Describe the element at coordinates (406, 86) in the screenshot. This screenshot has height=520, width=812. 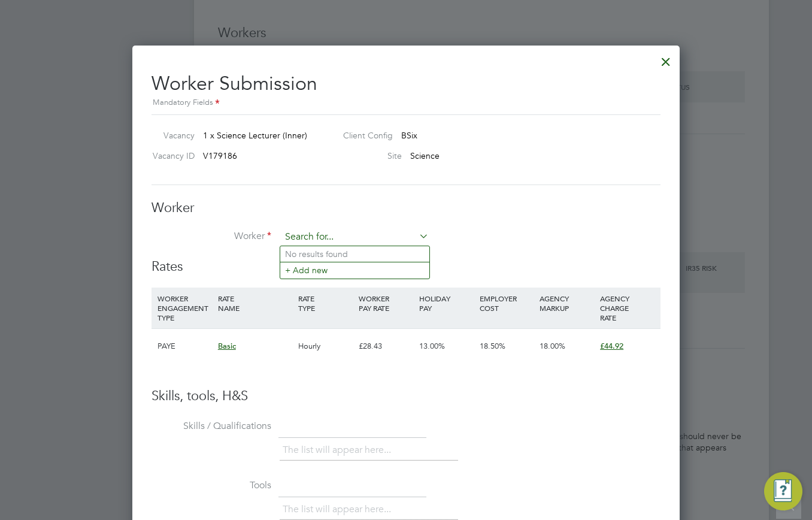
I see `h2: Worker Submission` at that location.